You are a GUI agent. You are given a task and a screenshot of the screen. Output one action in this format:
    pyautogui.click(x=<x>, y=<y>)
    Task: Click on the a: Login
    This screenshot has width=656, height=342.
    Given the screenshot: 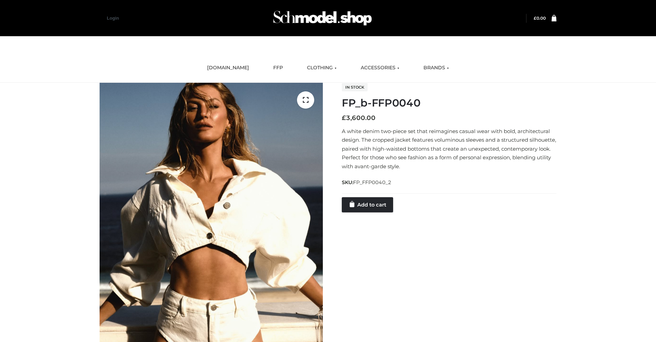 What is the action you would take?
    pyautogui.click(x=113, y=18)
    